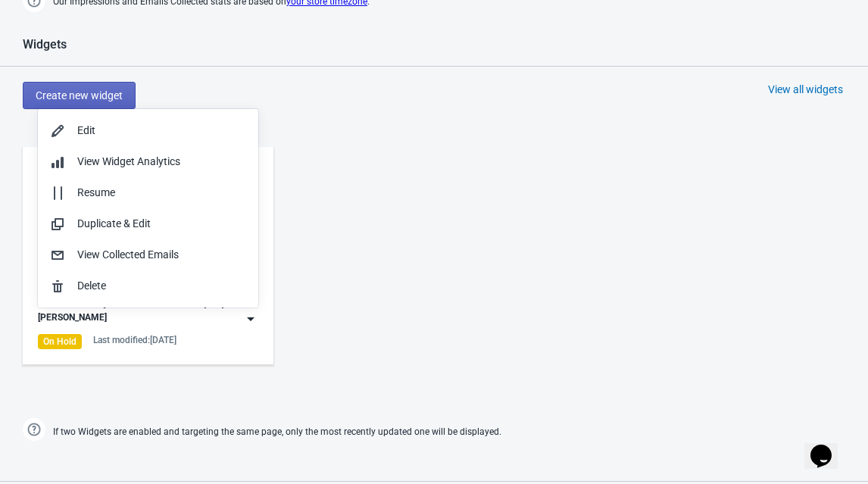  Describe the element at coordinates (162, 192) in the screenshot. I see `div: Resume` at that location.